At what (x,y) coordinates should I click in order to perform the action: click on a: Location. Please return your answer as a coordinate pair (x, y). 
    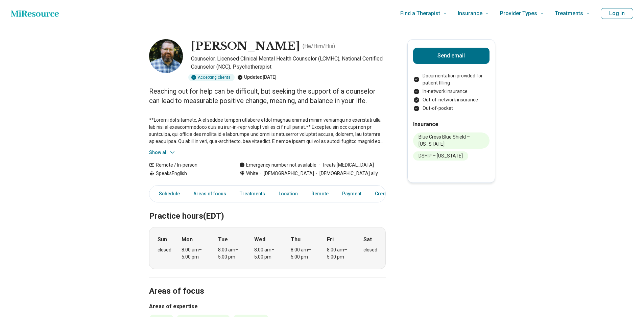
    Looking at the image, I should click on (288, 194).